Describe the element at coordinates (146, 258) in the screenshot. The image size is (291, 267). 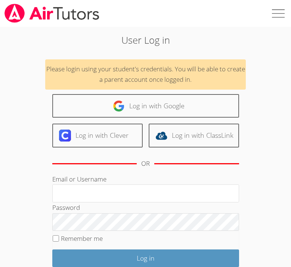
I see `input: Log in` at that location.